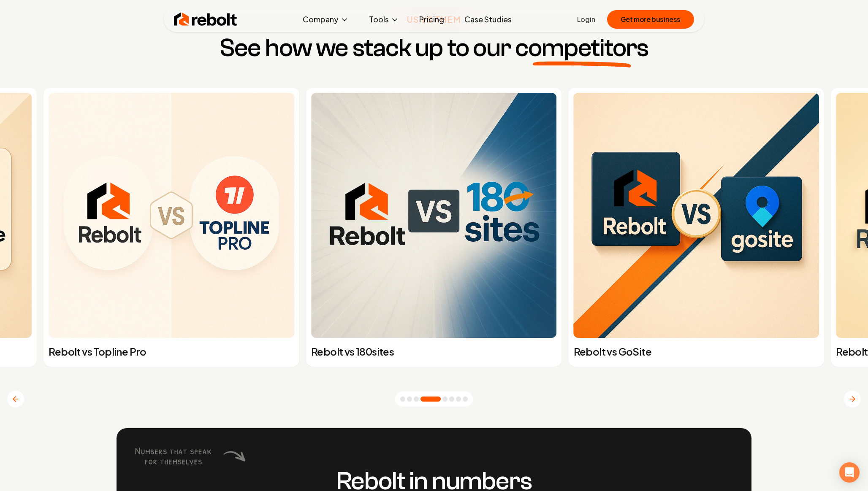  I want to click on a: Rebolt vs 180sitesRebolt vs 180sites, so click(434, 227).